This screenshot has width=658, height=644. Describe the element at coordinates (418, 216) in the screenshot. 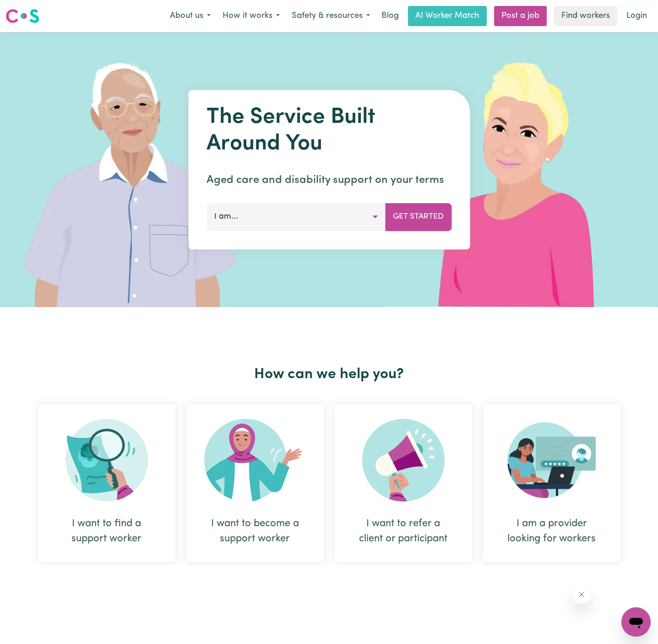

I see `button: Get Started` at that location.